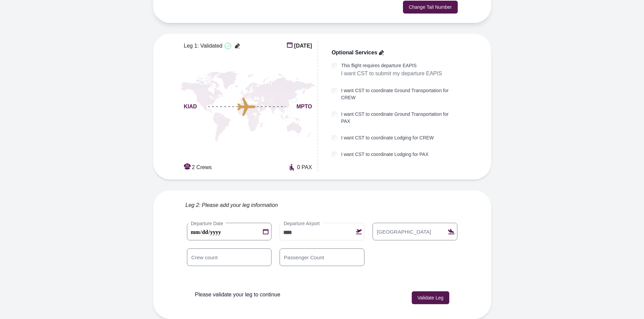 The image size is (644, 319). Describe the element at coordinates (304, 167) in the screenshot. I see `span: 0 PAX` at that location.